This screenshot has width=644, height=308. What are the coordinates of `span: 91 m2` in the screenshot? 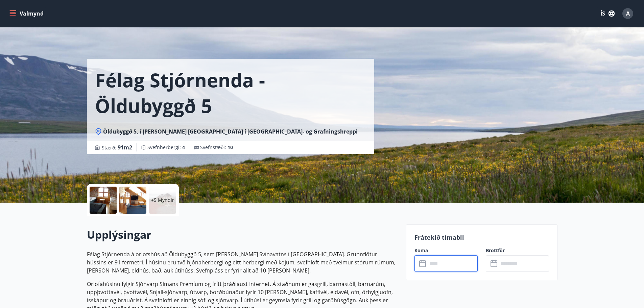 It's located at (125, 147).